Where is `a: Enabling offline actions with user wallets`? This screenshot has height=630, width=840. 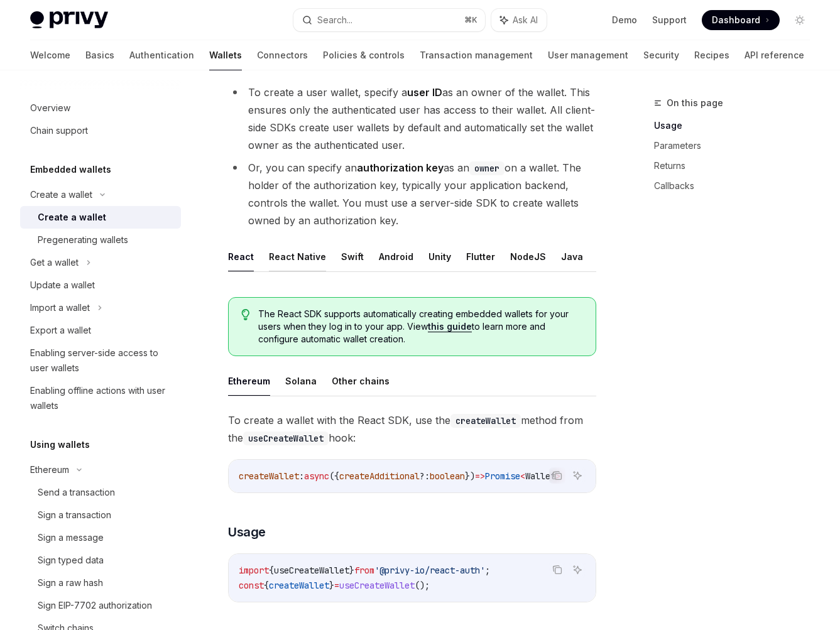
a: Enabling offline actions with user wallets is located at coordinates (101, 398).